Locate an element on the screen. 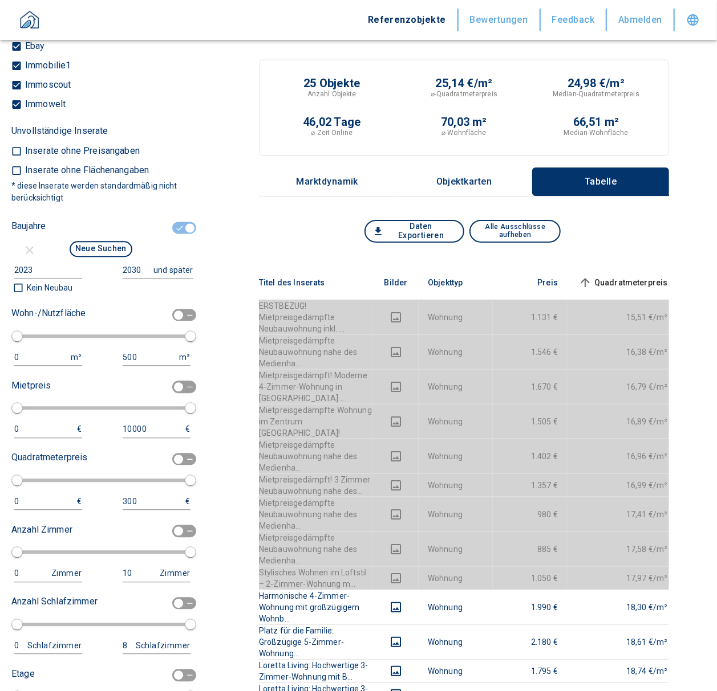  span: Quadratmeterpreis is located at coordinates (621, 283).